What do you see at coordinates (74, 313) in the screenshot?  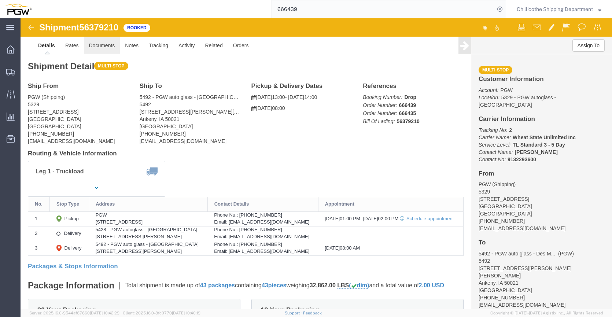 I see `span: Server: 2025.16.0-9544af67660` at bounding box center [74, 313].